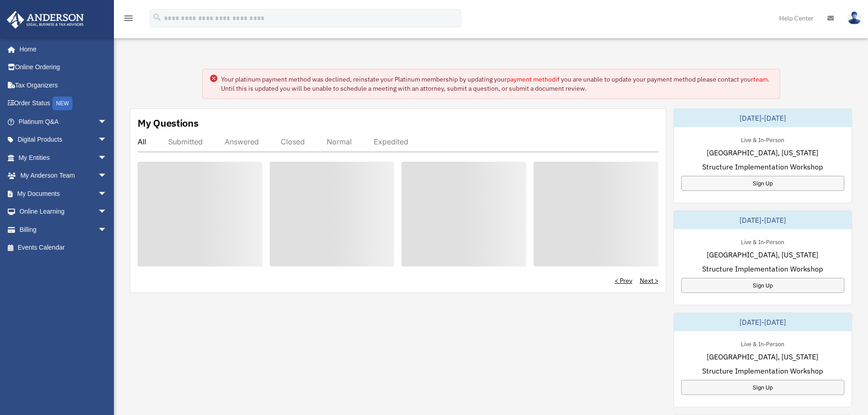 Image resolution: width=868 pixels, height=415 pixels. Describe the element at coordinates (63, 122) in the screenshot. I see `a: Platinum Q&Aarrow_drop_down` at that location.